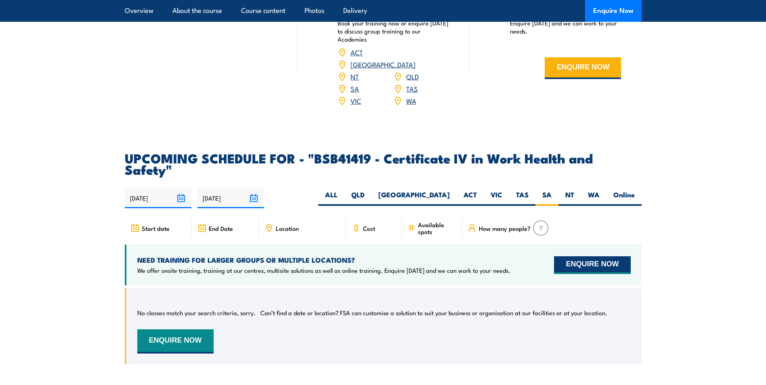 Image resolution: width=766 pixels, height=385 pixels. I want to click on span: Cost, so click(369, 228).